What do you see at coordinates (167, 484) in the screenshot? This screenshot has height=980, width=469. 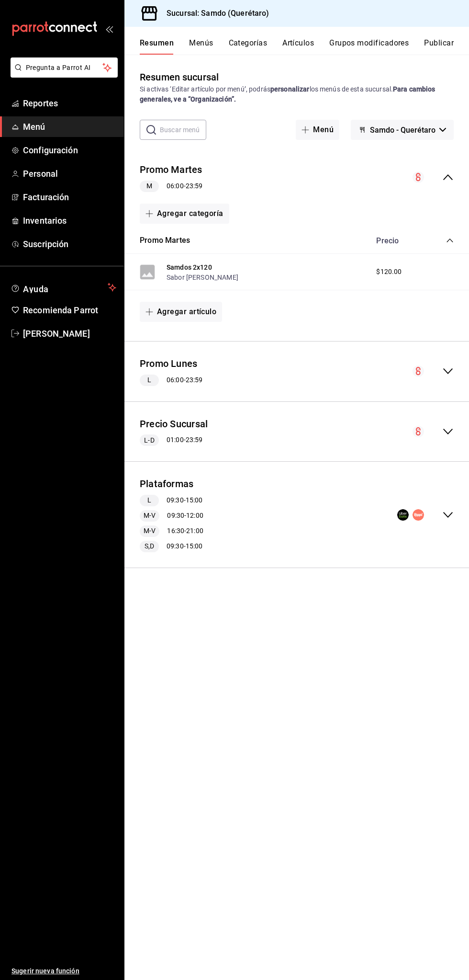 I see `button: Plataformas` at bounding box center [167, 484].